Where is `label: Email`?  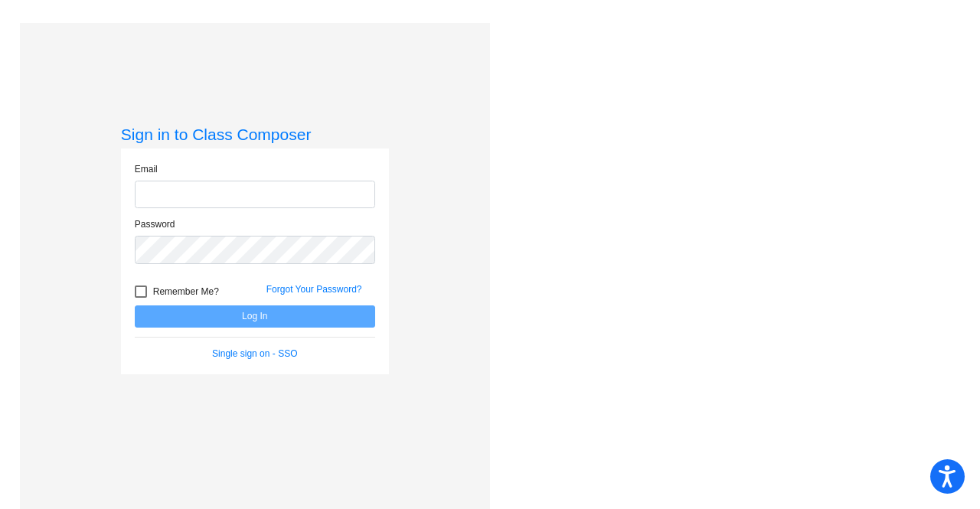 label: Email is located at coordinates (146, 170).